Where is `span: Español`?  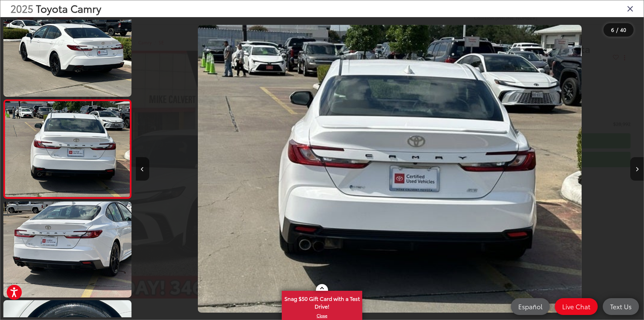
span: Español is located at coordinates (531, 306).